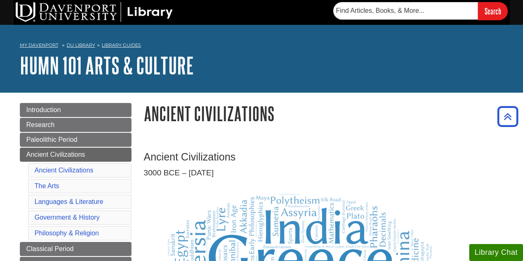  Describe the element at coordinates (121, 45) in the screenshot. I see `a: Library Guides` at that location.